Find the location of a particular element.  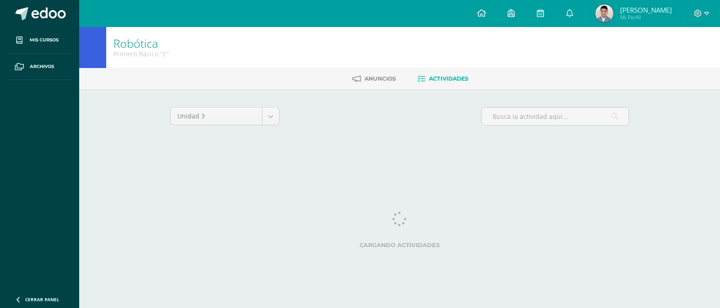

a: Anuncios is located at coordinates (374, 79).